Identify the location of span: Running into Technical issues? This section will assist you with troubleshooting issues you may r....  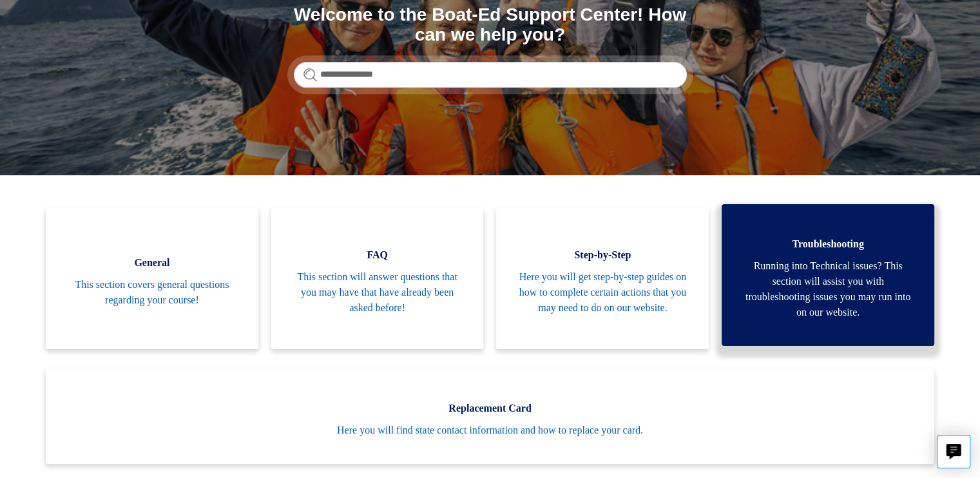
(828, 289).